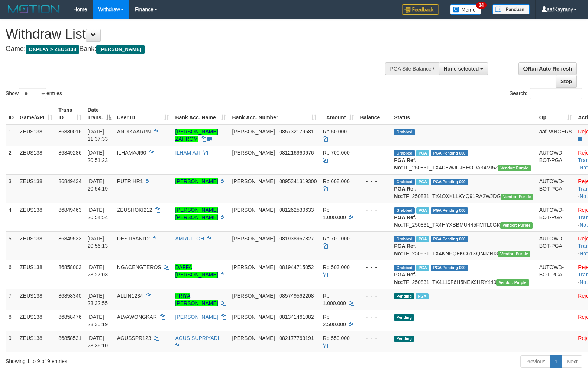 This screenshot has height=379, width=588. What do you see at coordinates (463, 274) in the screenshot?
I see `td: TF_250831_TX4119F6H5NEX9HRY449` at bounding box center [463, 274].